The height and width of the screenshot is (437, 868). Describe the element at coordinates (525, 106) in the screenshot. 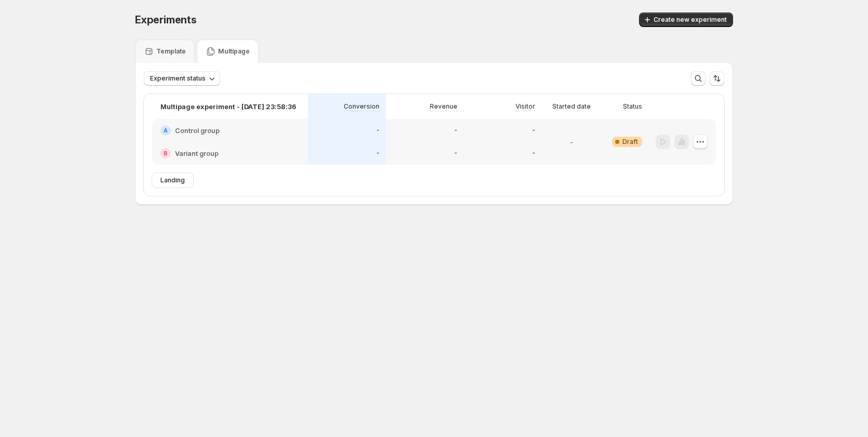

I see `p: Visitor` at that location.